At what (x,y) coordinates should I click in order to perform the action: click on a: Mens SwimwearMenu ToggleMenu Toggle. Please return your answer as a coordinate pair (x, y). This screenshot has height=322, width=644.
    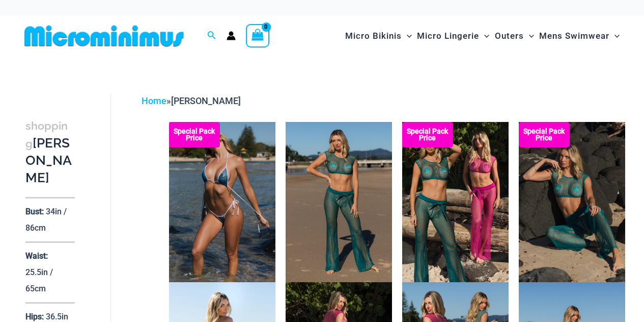
    Looking at the image, I should click on (579, 36).